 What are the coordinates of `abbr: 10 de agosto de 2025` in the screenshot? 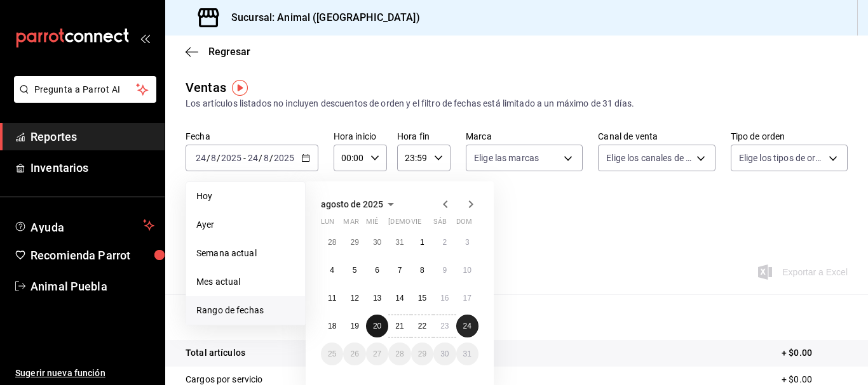 It's located at (467, 270).